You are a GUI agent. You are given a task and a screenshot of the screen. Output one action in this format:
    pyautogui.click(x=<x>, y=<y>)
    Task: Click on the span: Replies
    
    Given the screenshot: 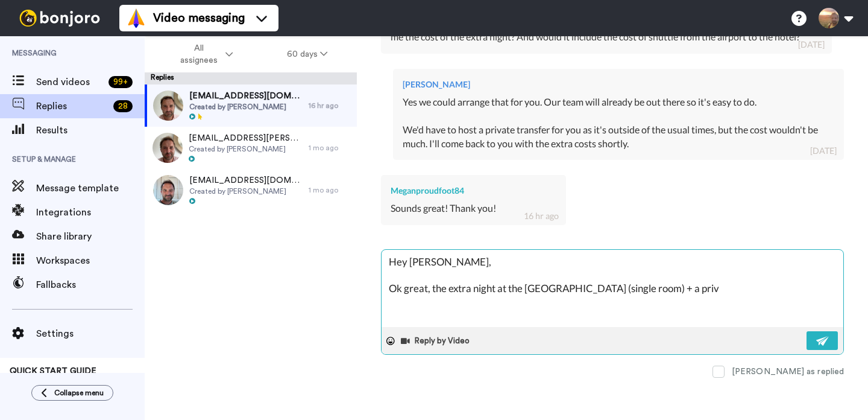 What is the action you would take?
    pyautogui.click(x=72, y=106)
    